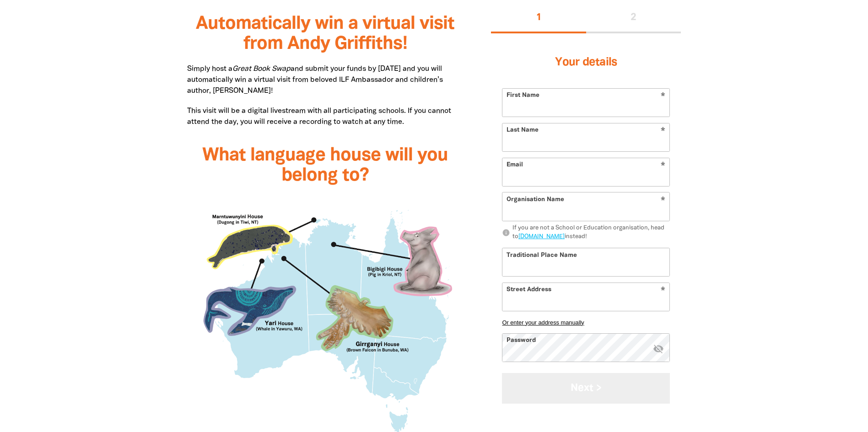  I want to click on div: If you are not a School or Education organisation, head to instead!, so click(591, 233).